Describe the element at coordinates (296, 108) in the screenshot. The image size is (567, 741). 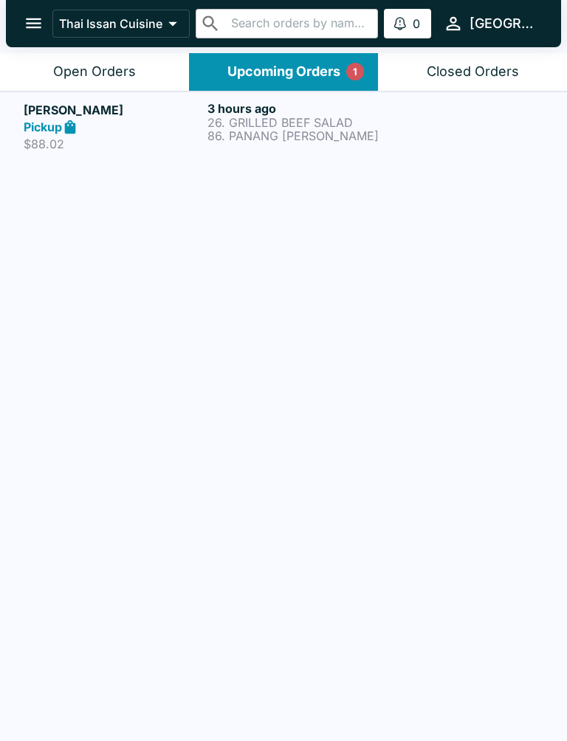
I see `h6: 3 hours ago` at that location.